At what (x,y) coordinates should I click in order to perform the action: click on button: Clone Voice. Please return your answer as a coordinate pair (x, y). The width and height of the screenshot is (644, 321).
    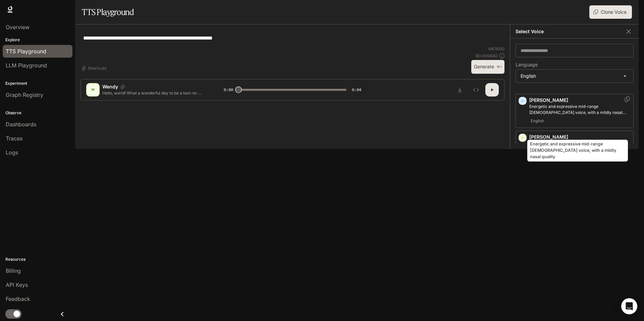
    Looking at the image, I should click on (610, 12).